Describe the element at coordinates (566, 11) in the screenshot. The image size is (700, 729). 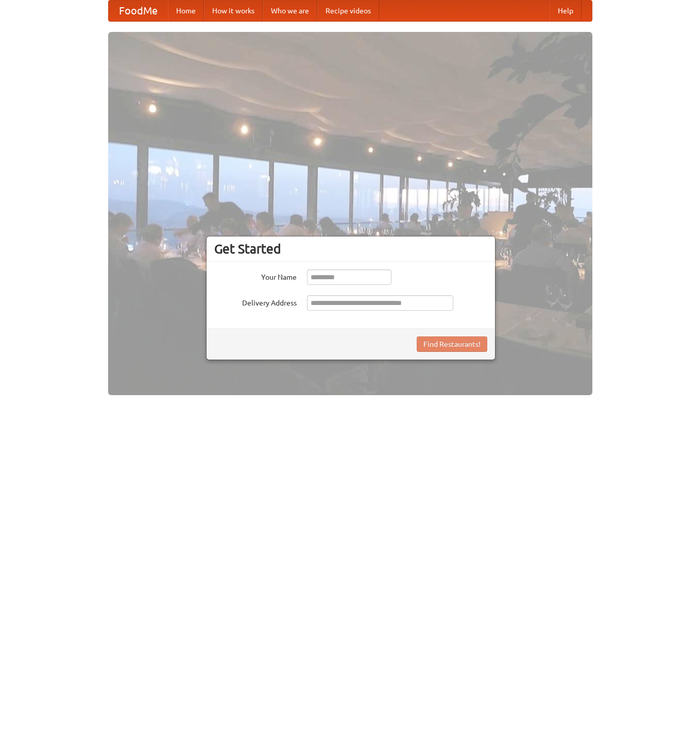
I see `a: Help` at that location.